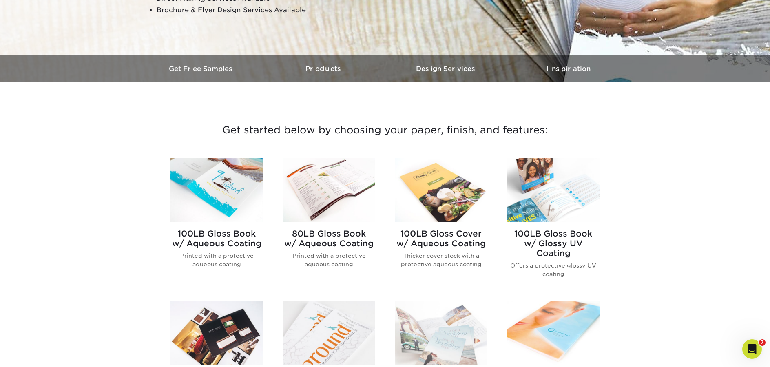  Describe the element at coordinates (324, 68) in the screenshot. I see `h3: Products` at that location.